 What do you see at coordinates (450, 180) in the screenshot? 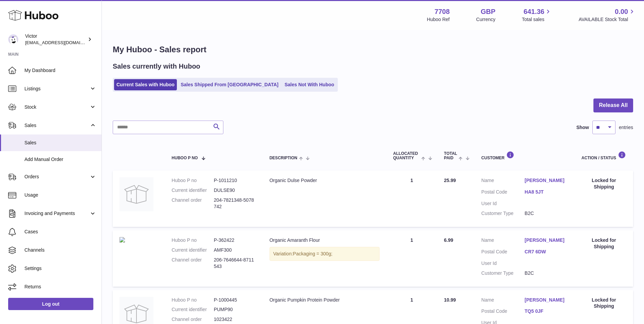
I see `span: 25.99` at bounding box center [450, 180].